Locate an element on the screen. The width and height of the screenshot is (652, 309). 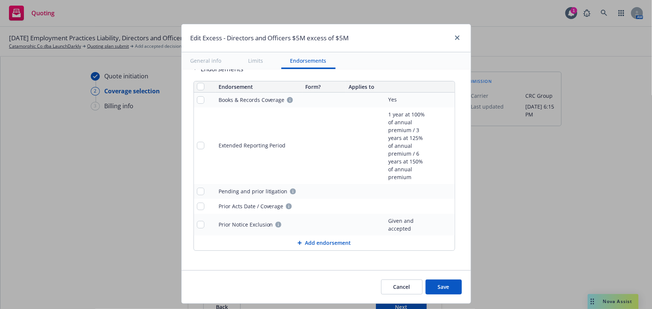
button: General info is located at coordinates (206, 61).